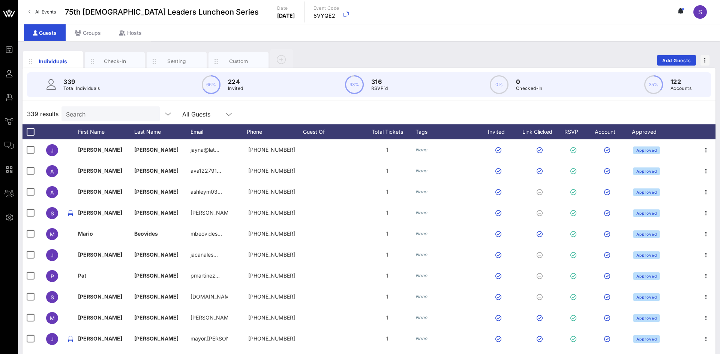 This screenshot has width=720, height=354. What do you see at coordinates (500, 132) in the screenshot?
I see `div: Invited` at bounding box center [500, 132].